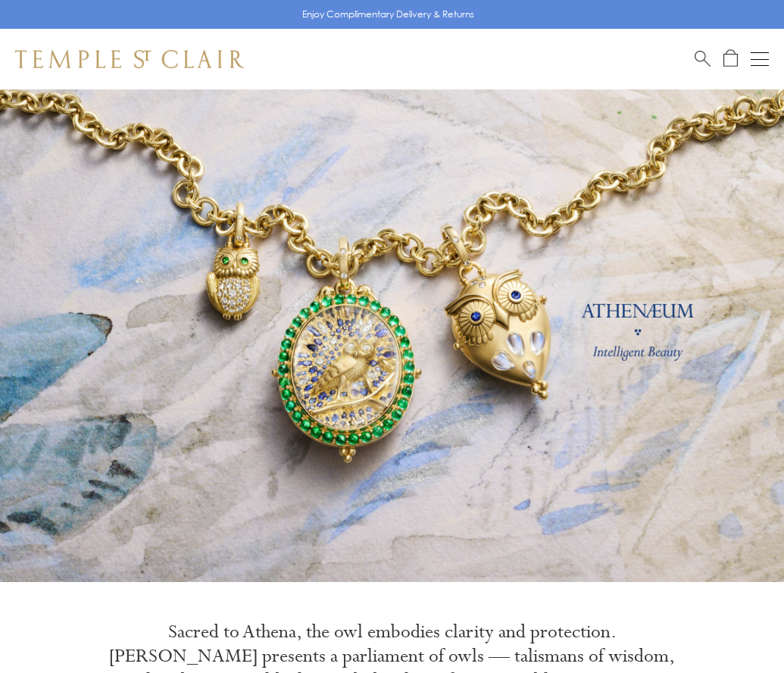 Image resolution: width=784 pixels, height=673 pixels. I want to click on a: Open Shopping Bag, so click(730, 58).